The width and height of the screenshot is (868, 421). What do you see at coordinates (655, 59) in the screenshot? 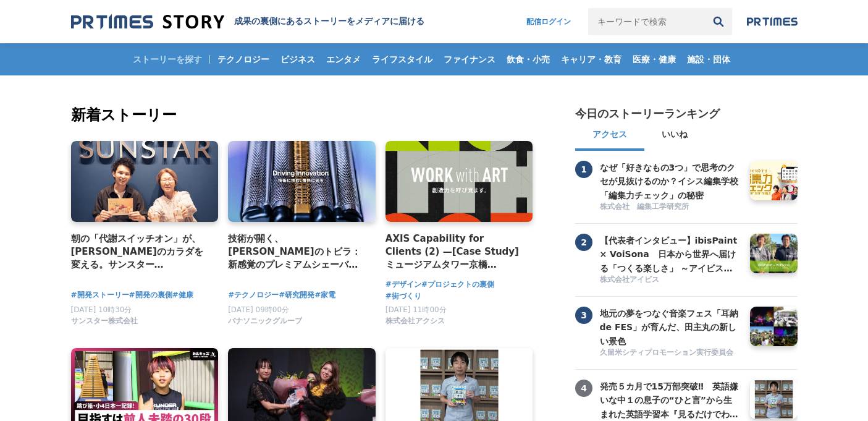
I see `span: 医療・健康` at bounding box center [655, 59].